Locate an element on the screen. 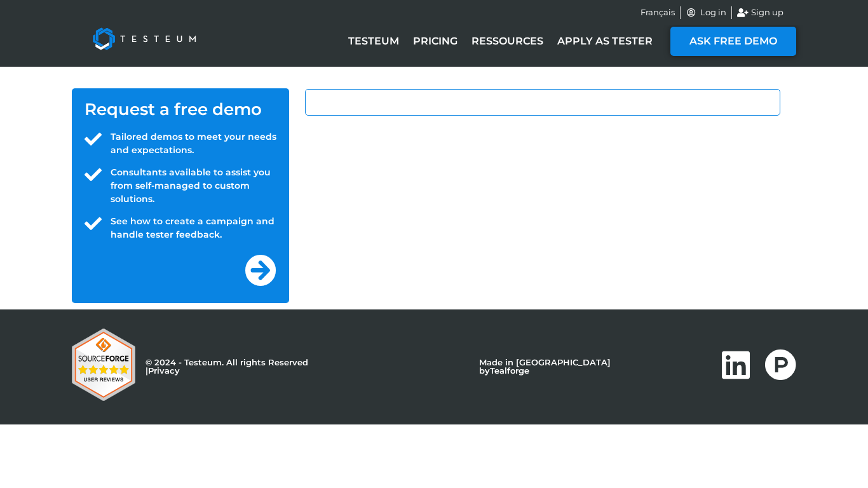  a: Tealforge is located at coordinates (510, 370).